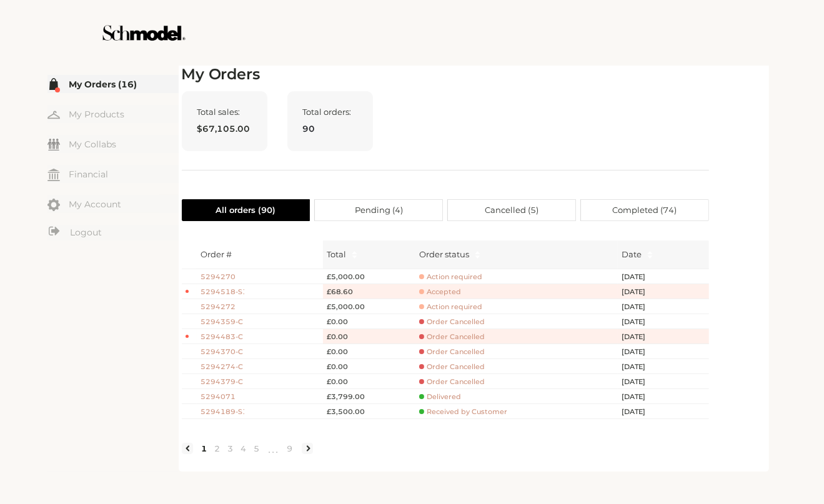  Describe the element at coordinates (222, 367) in the screenshot. I see `span: 5294274-C` at that location.